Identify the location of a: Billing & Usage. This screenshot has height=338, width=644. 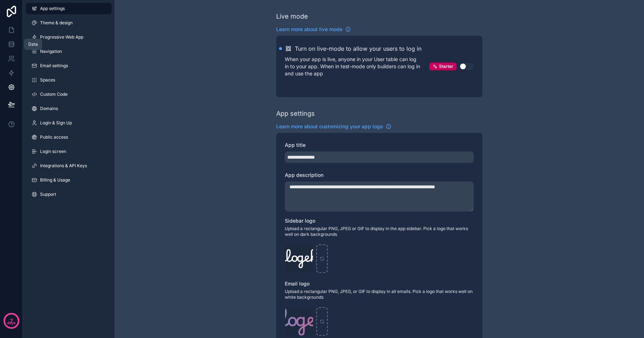
(69, 180).